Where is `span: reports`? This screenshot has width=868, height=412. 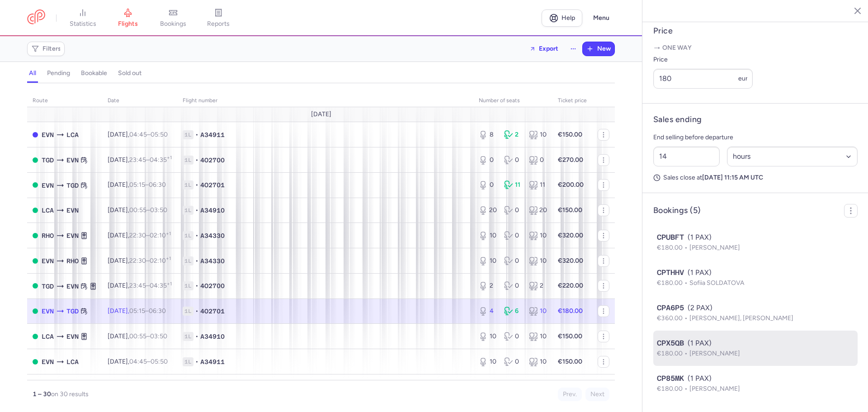 span: reports is located at coordinates (218, 24).